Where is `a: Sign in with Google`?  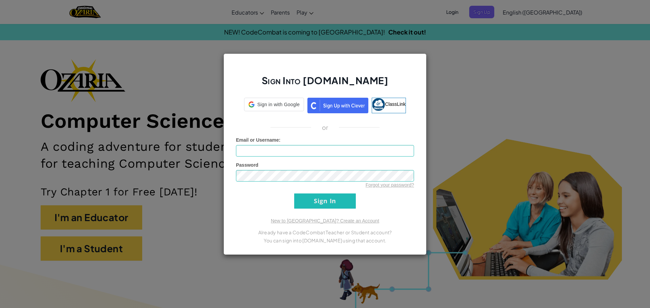 a: Sign in with Google is located at coordinates (274, 106).